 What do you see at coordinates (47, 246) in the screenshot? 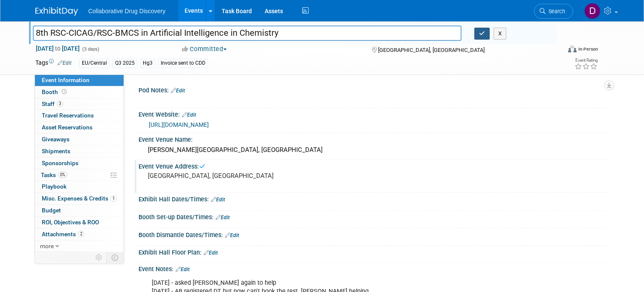
I see `span: more` at bounding box center [47, 246].